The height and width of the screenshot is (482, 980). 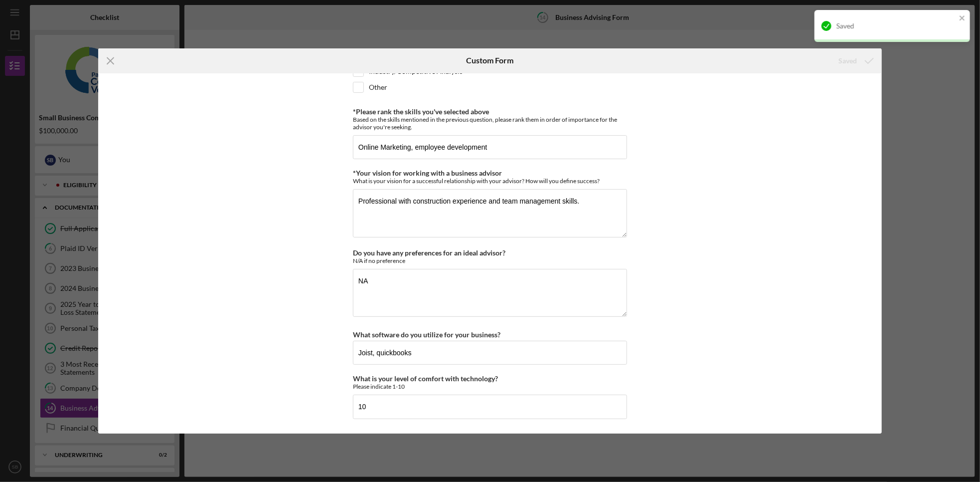 What do you see at coordinates (429, 253) in the screenshot?
I see `label: Do you have any preferences for an ideal advisor?` at bounding box center [429, 253].